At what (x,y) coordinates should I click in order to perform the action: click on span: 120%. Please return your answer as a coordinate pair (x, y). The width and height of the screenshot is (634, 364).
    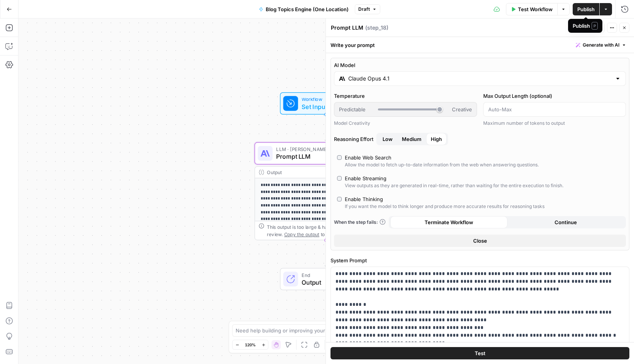
    Looking at the image, I should click on (250, 345).